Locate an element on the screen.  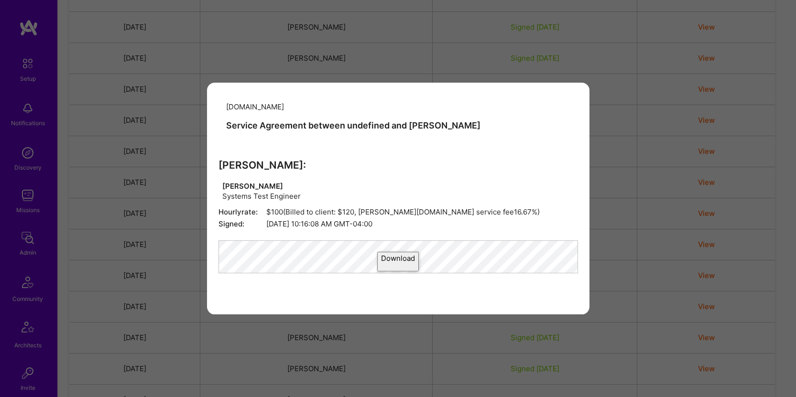
button: Download is located at coordinates (398, 262).